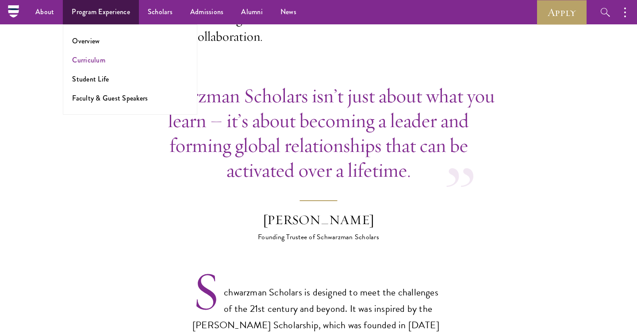  Describe the element at coordinates (90, 79) in the screenshot. I see `a: Student Life` at that location.